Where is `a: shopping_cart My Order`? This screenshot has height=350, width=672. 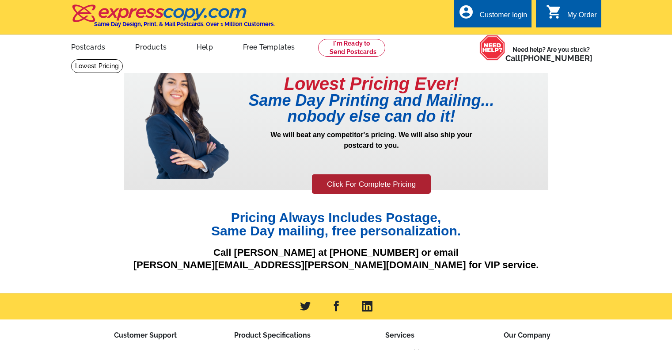 a: shopping_cart My Order is located at coordinates (571, 15).